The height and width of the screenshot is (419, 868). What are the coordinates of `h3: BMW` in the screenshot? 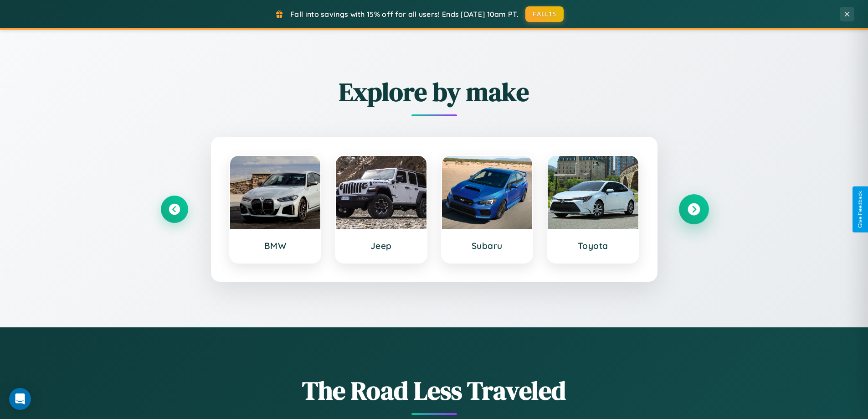 It's located at (275, 246).